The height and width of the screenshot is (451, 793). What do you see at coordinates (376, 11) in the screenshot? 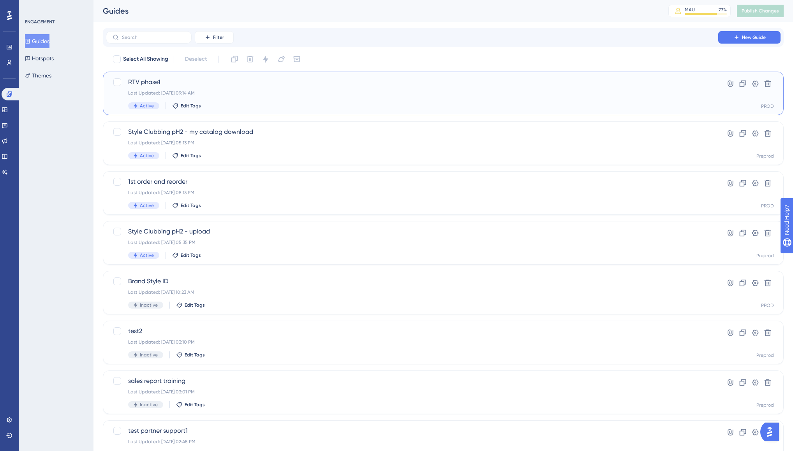
I see `div: Guides` at bounding box center [376, 11].